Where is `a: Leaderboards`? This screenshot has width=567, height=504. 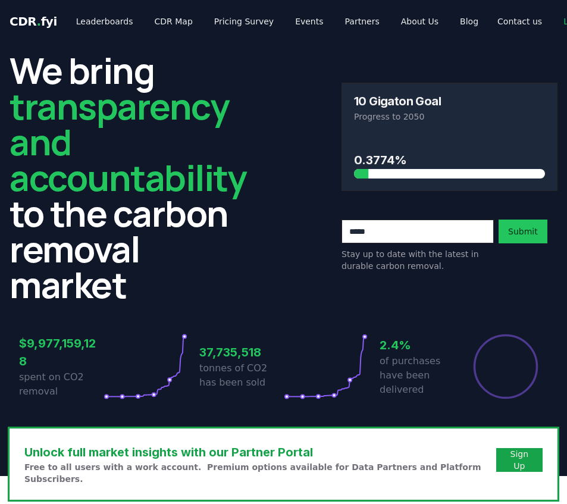 a: Leaderboards is located at coordinates (105, 21).